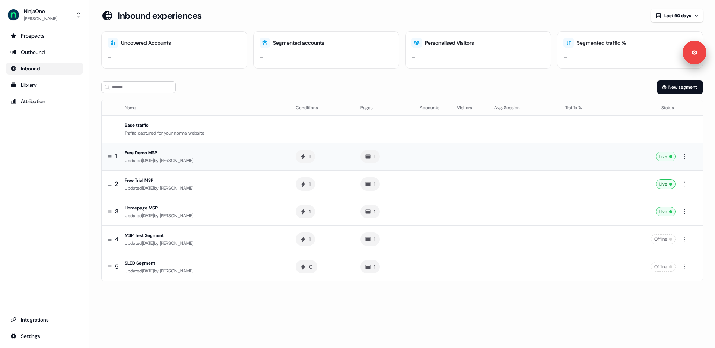 This screenshot has width=715, height=348. Describe the element at coordinates (116, 156) in the screenshot. I see `span: 1` at that location.